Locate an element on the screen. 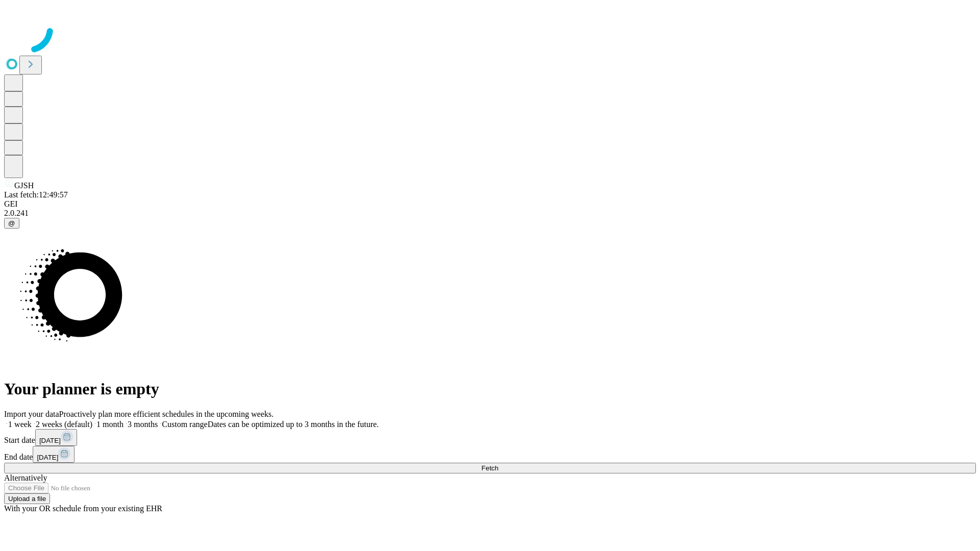 The image size is (980, 551). span: Alternatively is located at coordinates (26, 477).